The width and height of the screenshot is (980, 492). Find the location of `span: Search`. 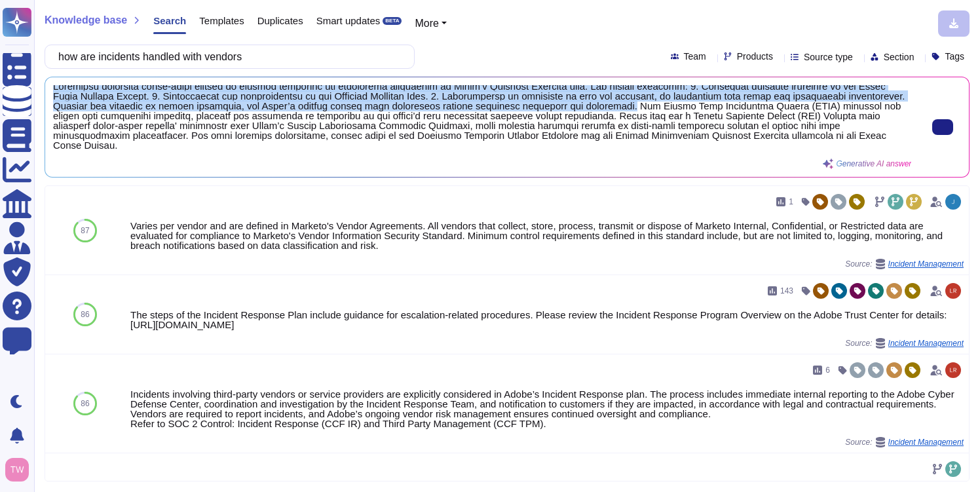

span: Search is located at coordinates (169, 20).